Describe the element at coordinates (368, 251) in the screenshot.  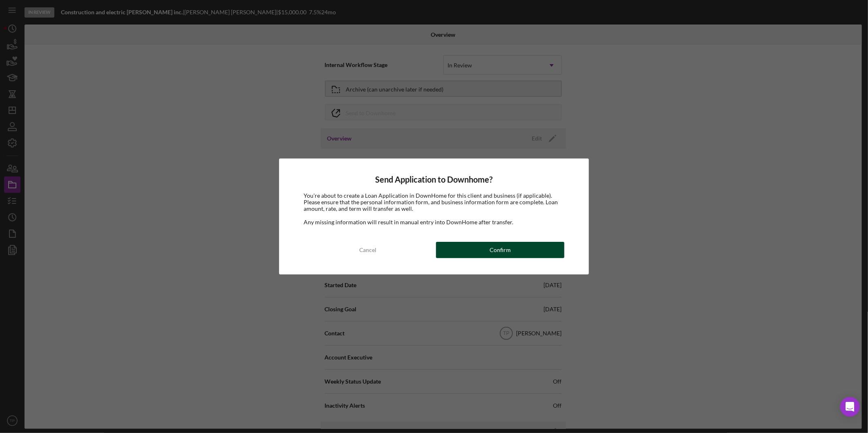
I see `button: Cancel` at that location.